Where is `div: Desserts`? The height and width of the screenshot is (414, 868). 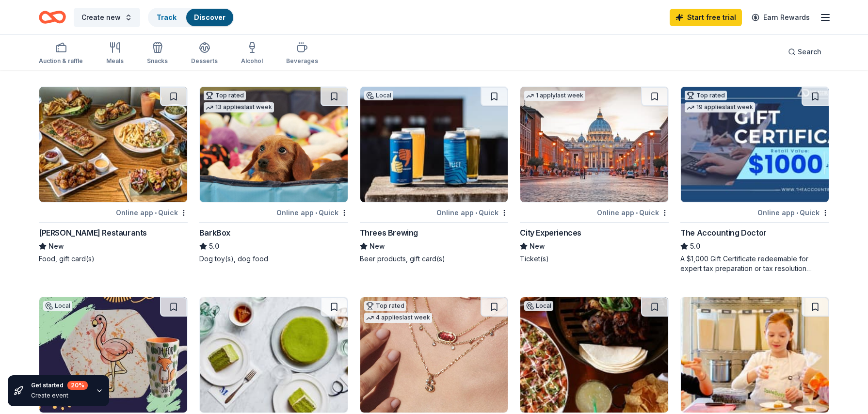 div: Desserts is located at coordinates (204, 61).